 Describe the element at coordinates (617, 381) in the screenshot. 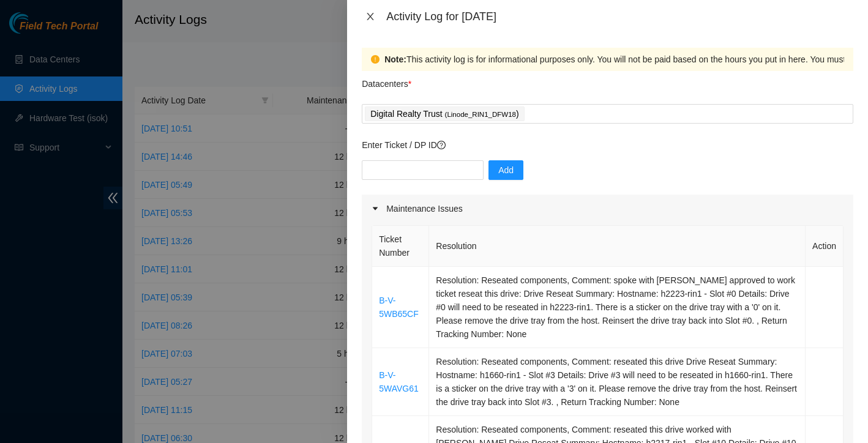

I see `td: Resolution: Reseated components, Comment: reseated this drive Drive Reseat Summary: Hostname: h16...` at that location.